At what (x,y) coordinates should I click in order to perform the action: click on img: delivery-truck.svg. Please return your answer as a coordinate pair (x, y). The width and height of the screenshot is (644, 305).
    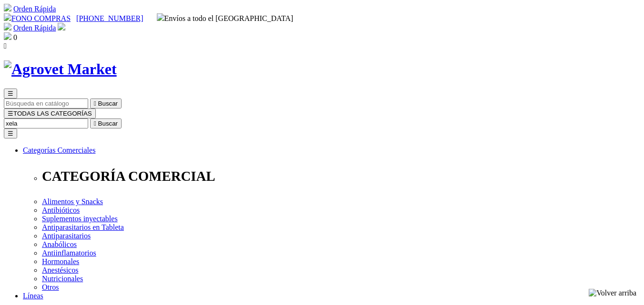
    Looking at the image, I should click on (160, 17).